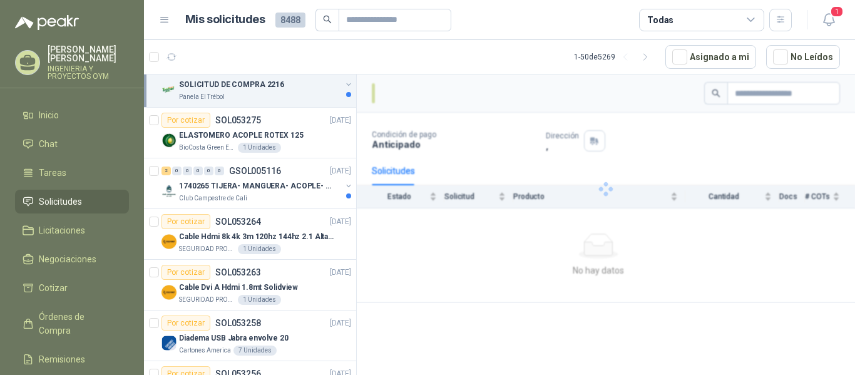 Image resolution: width=855 pixels, height=375 pixels. What do you see at coordinates (803, 57) in the screenshot?
I see `button: No Leídos` at bounding box center [803, 57].